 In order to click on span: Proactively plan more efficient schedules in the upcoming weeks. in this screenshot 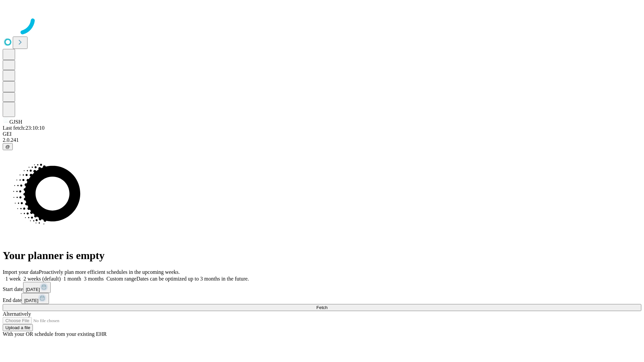, I will do `click(109, 272)`.